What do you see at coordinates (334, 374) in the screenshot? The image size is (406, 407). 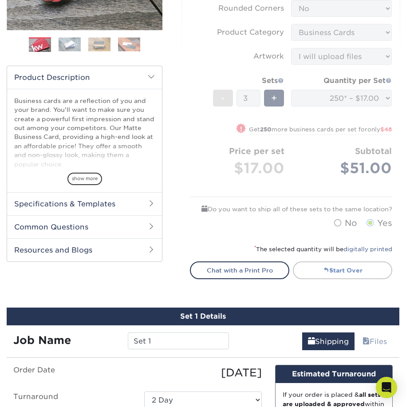 I see `div: Estimated Turnaround` at bounding box center [334, 374].